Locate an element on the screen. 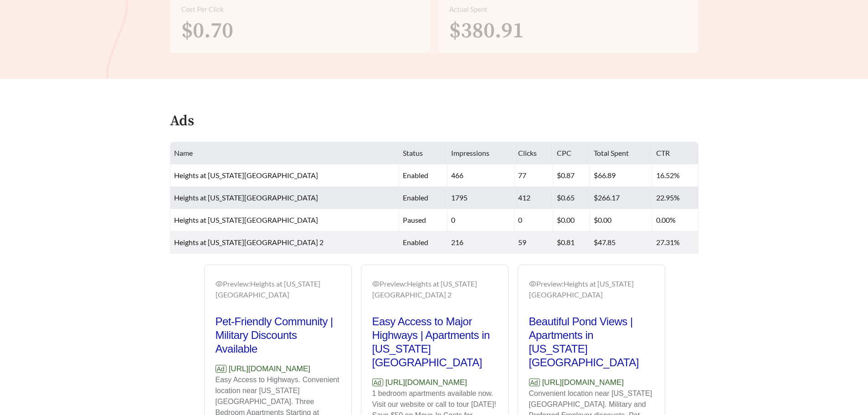 The image size is (868, 415). td: $66.89 is located at coordinates (621, 175).